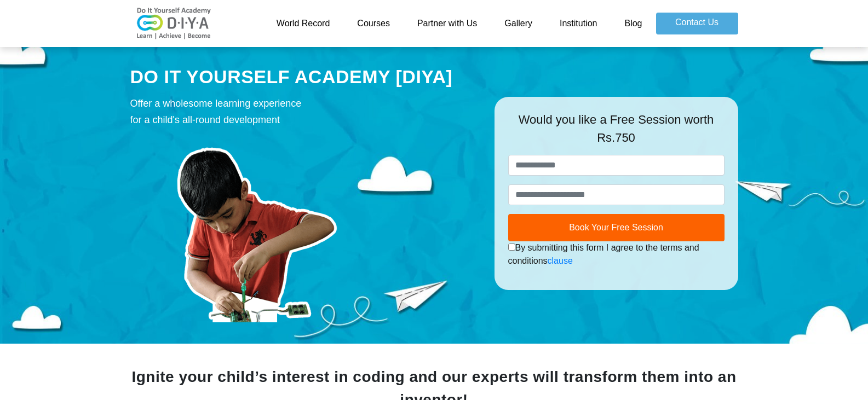 Image resolution: width=868 pixels, height=400 pixels. Describe the element at coordinates (578, 24) in the screenshot. I see `a: Institution` at that location.